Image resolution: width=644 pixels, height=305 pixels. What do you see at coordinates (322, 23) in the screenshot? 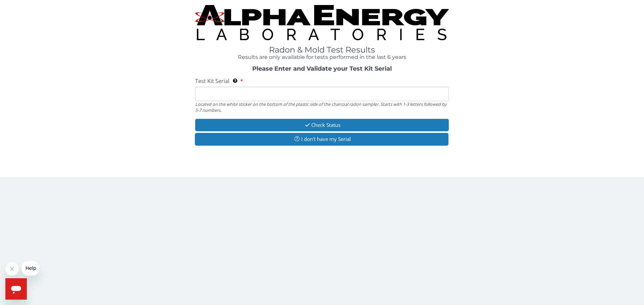
I see `img: TightCrop.jpg` at bounding box center [322, 23].